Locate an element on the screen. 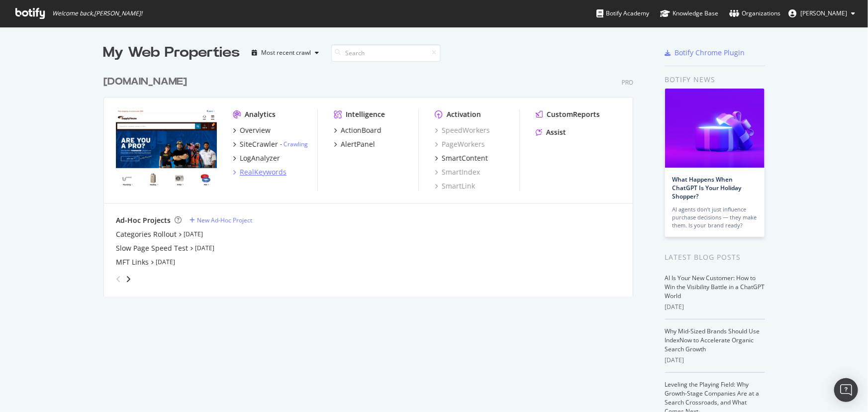 The image size is (868, 412). div: SiteCrawler is located at coordinates (259, 144).